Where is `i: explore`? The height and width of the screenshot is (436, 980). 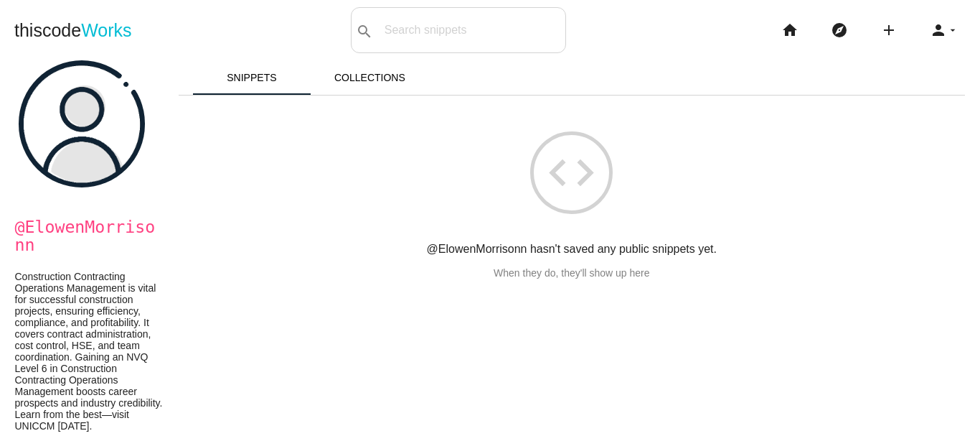 i: explore is located at coordinates (839, 30).